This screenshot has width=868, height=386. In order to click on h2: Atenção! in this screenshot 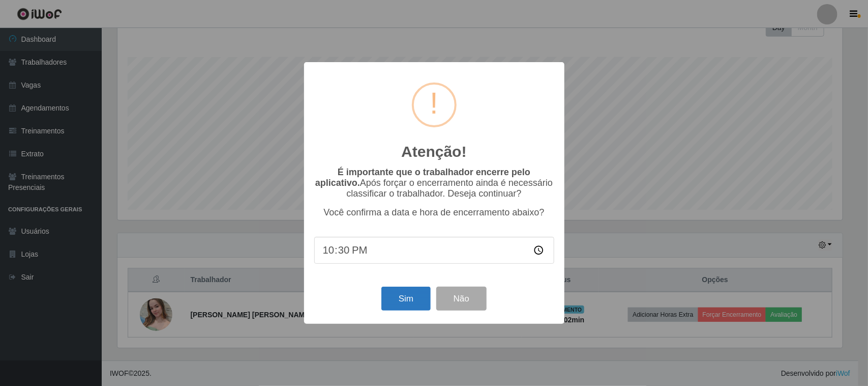, I will do `click(434, 152)`.